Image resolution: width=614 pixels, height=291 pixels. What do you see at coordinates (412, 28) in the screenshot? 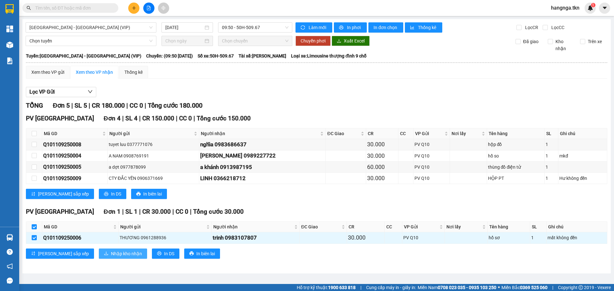
I see `span: bar-chart` at bounding box center [412, 28].